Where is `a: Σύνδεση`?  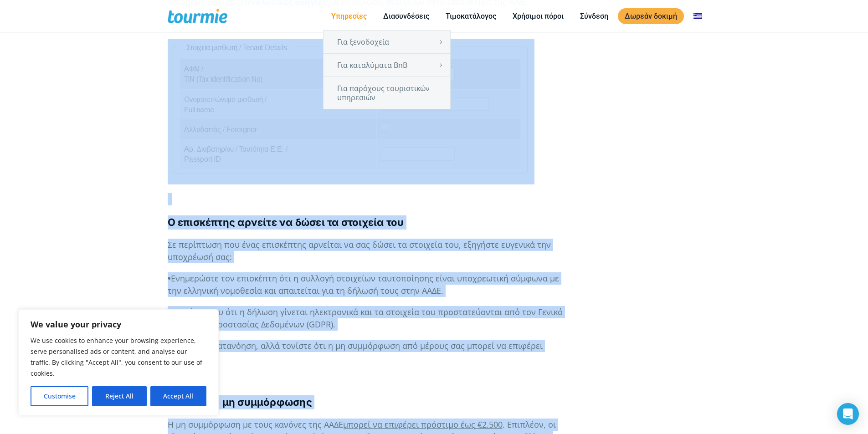
a: Σύνδεση is located at coordinates (594, 16).